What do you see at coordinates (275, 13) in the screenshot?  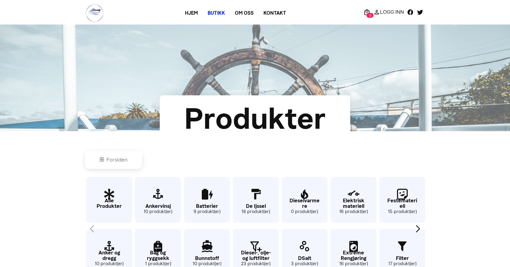 I see `a: Kontakt` at bounding box center [275, 13].